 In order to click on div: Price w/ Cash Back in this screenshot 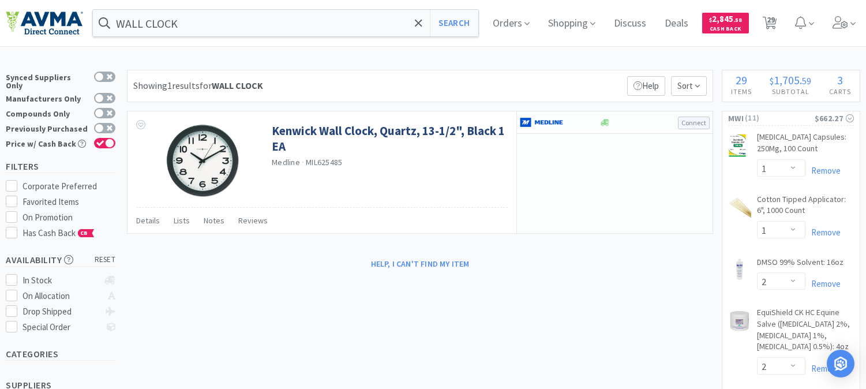, I will do `click(47, 143)`.